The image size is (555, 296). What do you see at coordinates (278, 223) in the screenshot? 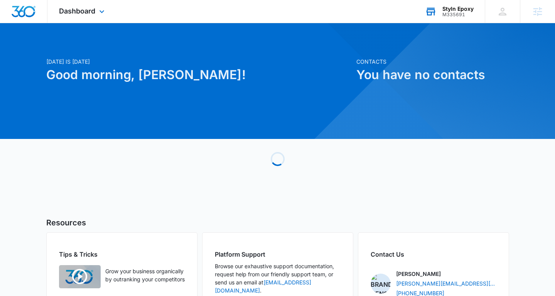
I see `h5: Resources` at bounding box center [278, 223].